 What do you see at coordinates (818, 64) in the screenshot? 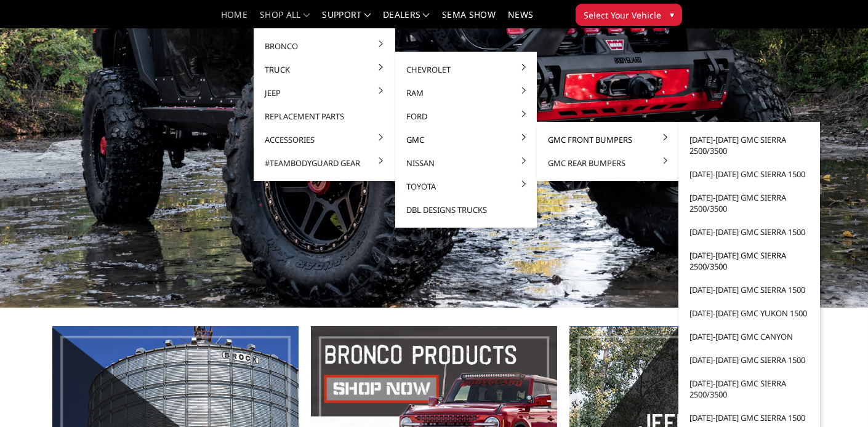
I see `button: 3 of 5` at bounding box center [818, 64].